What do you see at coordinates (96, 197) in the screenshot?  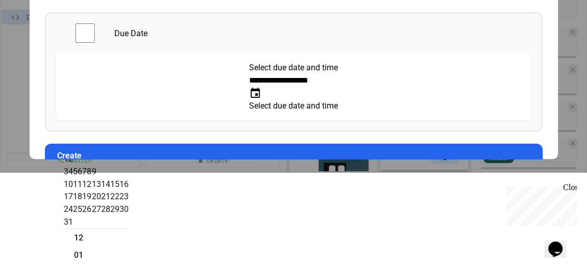 I see `button: 20` at bounding box center [96, 197].